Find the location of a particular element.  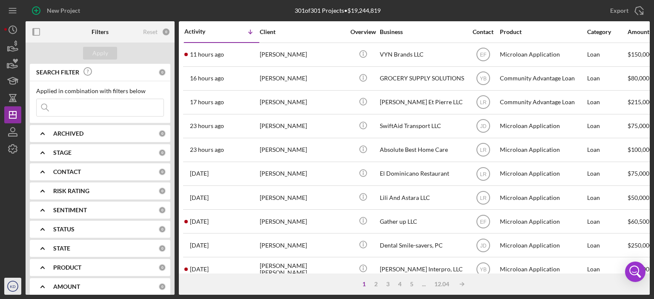

div: Apply is located at coordinates (100, 53).